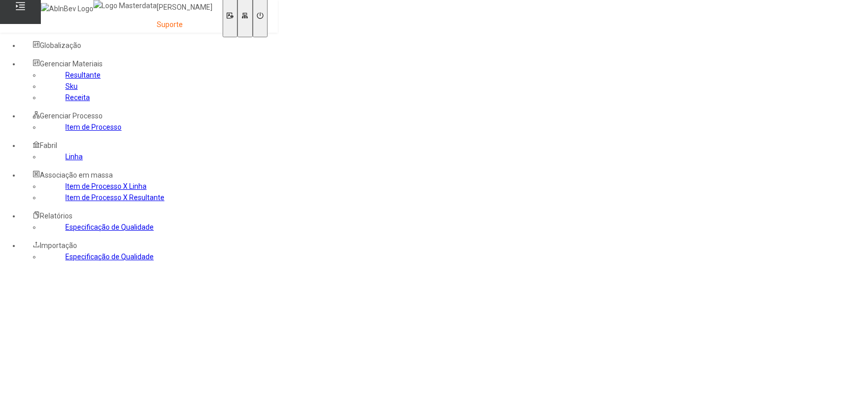 The image size is (868, 394). I want to click on a: Item de Processo, so click(93, 127).